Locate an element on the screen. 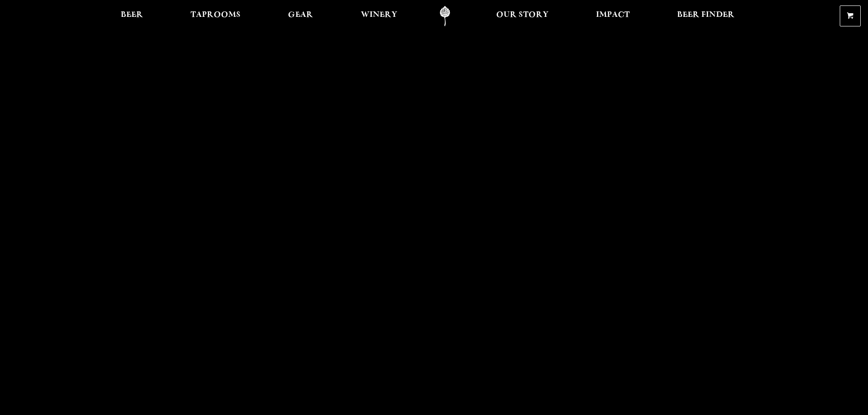 This screenshot has width=868, height=415. a: Our Story is located at coordinates (522, 16).